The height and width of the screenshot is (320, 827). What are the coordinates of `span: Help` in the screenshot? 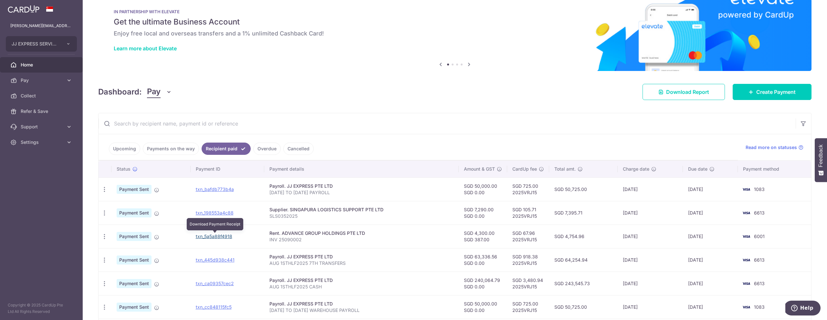 It's located at (21, 7).